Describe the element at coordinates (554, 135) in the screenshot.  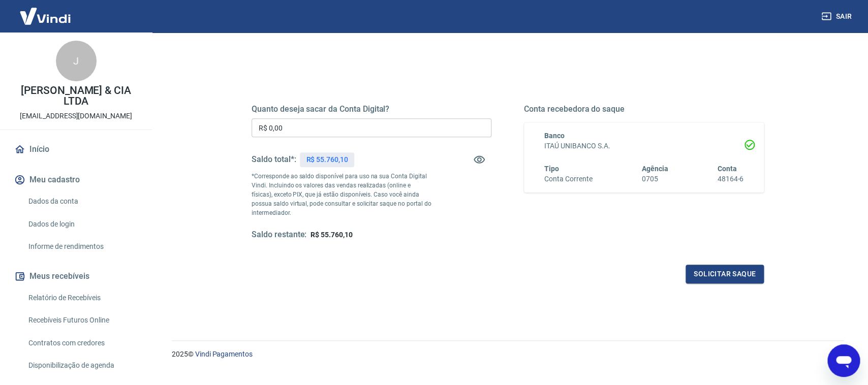
I see `span: Banco` at that location.